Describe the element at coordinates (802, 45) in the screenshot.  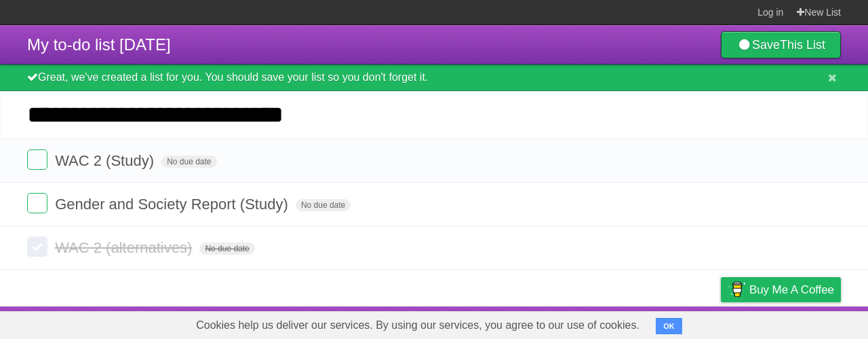
I see `b: This List` at that location.